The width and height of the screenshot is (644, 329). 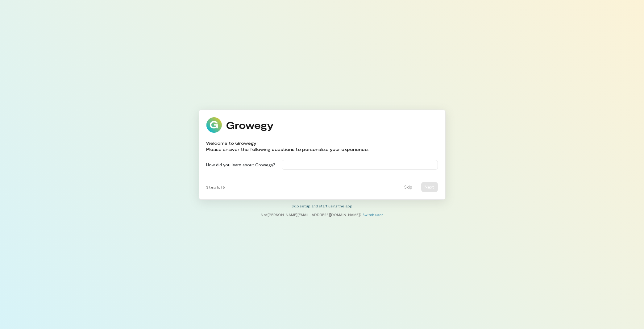 What do you see at coordinates (241, 164) in the screenshot?
I see `label: How did you learn about Growegy?` at bounding box center [241, 164].